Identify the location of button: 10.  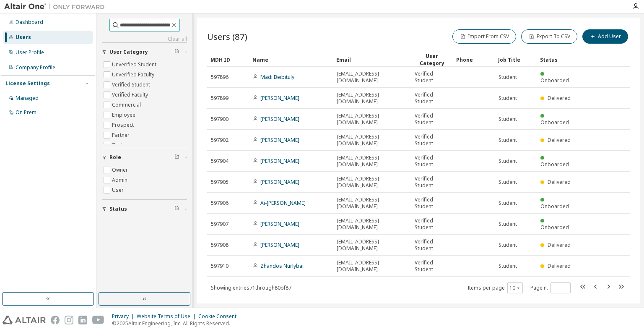
(515, 288).